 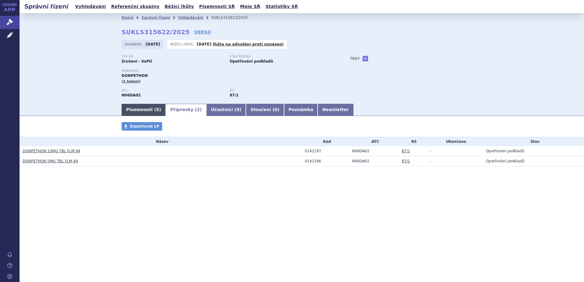 What do you see at coordinates (50, 161) in the screenshot?
I see `a: DONPETHON 5MG TBL FLM 84` at bounding box center [50, 161].